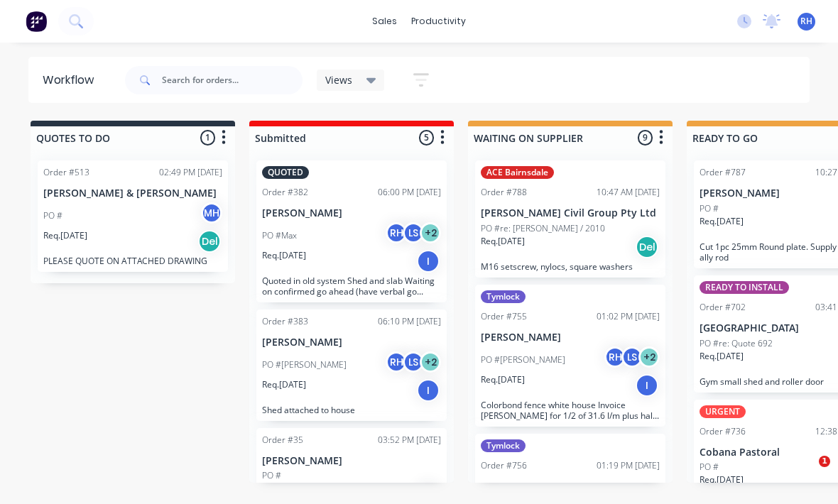 Image resolution: width=838 pixels, height=504 pixels. Describe the element at coordinates (806, 21) in the screenshot. I see `span: RH` at that location.